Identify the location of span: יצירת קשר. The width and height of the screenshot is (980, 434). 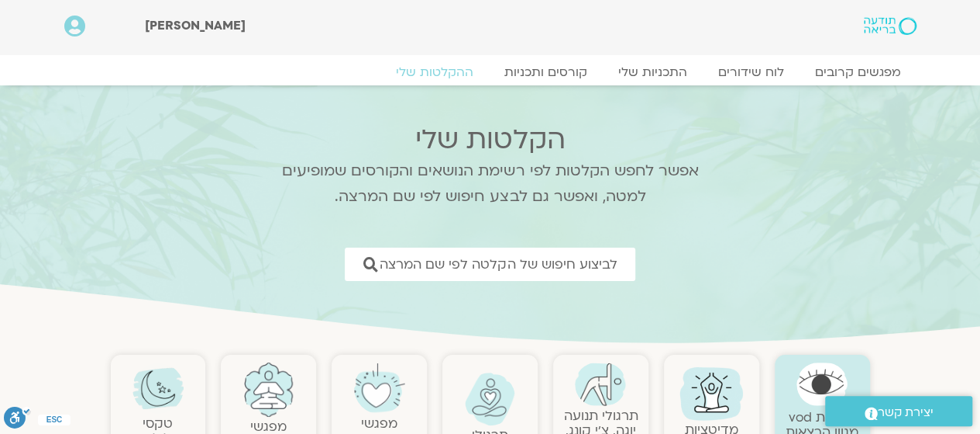
(906, 411).